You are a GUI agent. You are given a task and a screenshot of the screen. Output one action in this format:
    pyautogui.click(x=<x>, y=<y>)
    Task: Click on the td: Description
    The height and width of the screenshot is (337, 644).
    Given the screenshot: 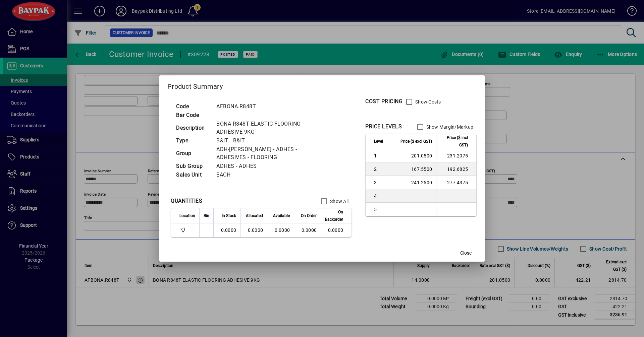 What is the action you would take?
    pyautogui.click(x=193, y=128)
    